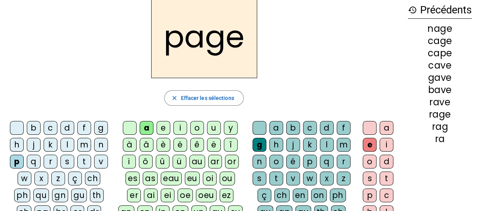 This screenshot has height=211, width=484. I want to click on div: ë, so click(214, 145).